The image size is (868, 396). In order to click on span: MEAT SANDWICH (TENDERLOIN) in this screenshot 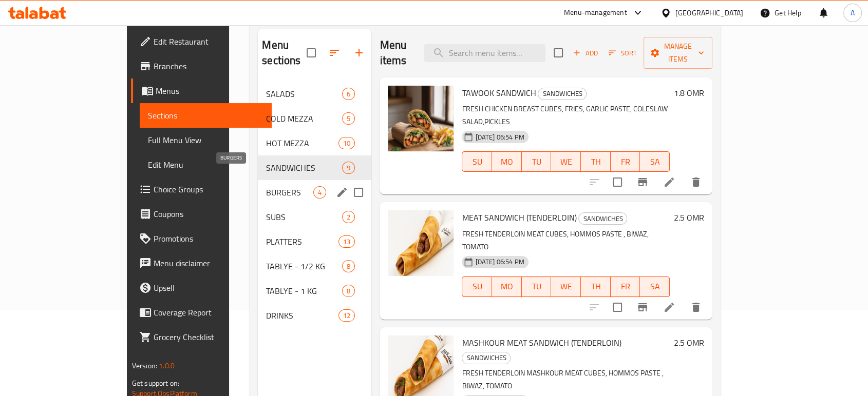, I will do `click(519, 218)`.